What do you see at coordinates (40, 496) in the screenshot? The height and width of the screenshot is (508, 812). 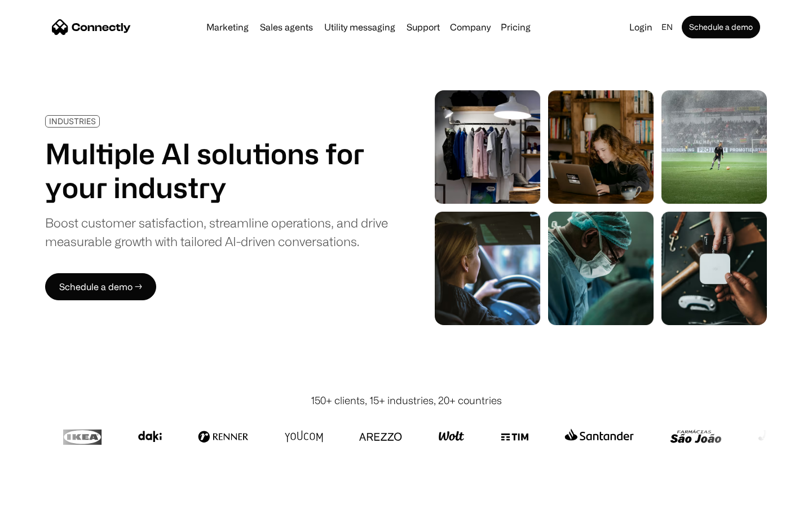 I see `aside: Language selected: English` at bounding box center [40, 496].